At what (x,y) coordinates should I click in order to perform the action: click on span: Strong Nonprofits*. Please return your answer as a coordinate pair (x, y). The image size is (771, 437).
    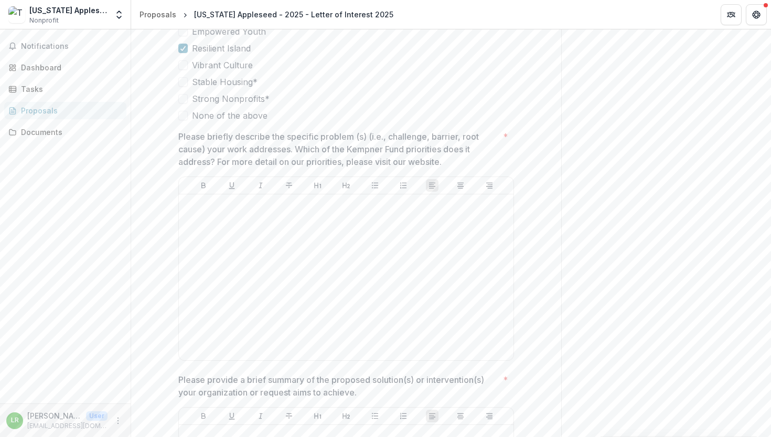
    Looking at the image, I should click on (231, 99).